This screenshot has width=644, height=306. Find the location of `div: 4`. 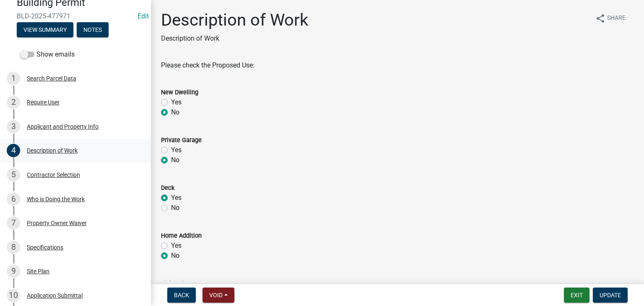

div: 4 is located at coordinates (14, 150).